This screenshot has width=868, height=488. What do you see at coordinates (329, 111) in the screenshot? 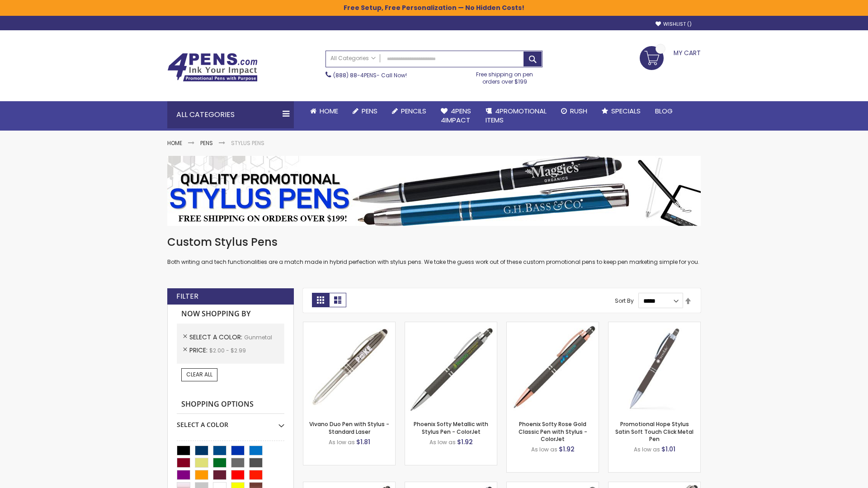
I see `span: Home` at bounding box center [329, 111].